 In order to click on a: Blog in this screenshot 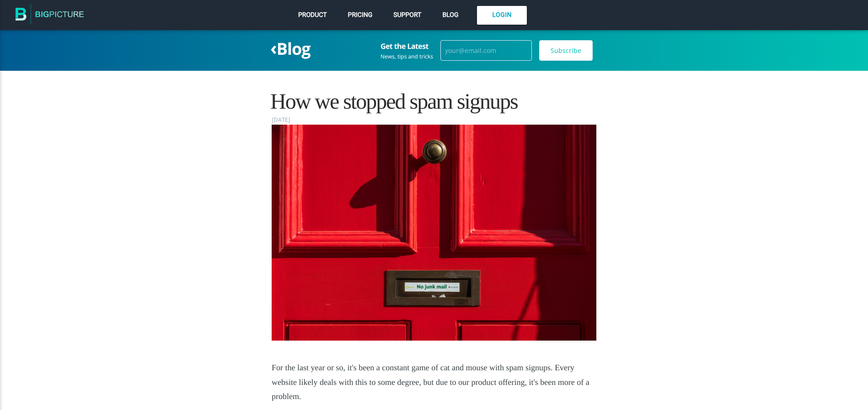, I will do `click(450, 15)`.